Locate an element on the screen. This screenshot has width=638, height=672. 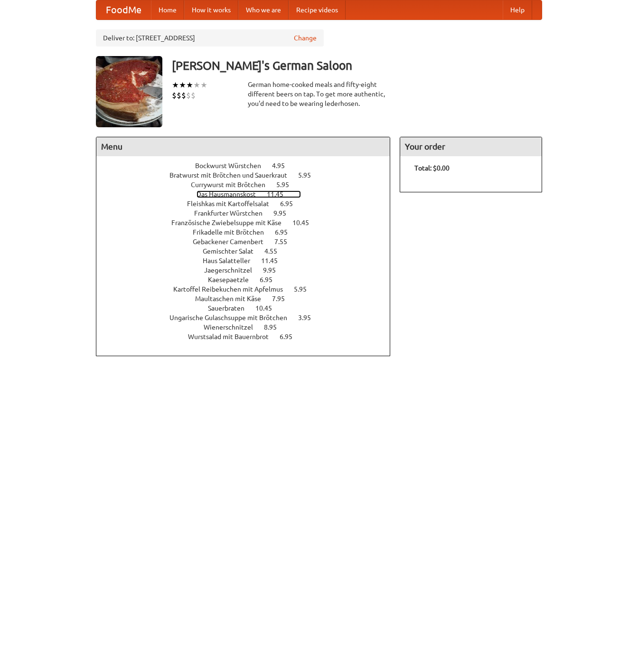
span: 3.95 is located at coordinates (309, 318).